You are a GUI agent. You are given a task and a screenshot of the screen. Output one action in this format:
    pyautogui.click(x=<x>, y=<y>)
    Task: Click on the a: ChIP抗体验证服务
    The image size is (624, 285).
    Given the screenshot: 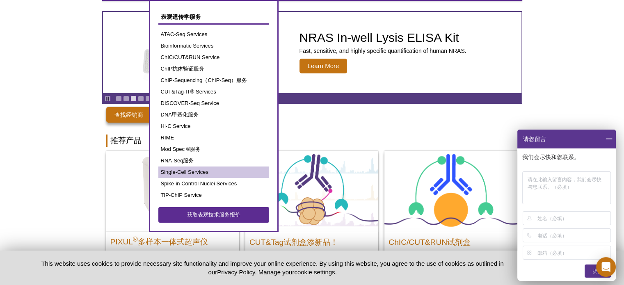 What is the action you would take?
    pyautogui.click(x=214, y=69)
    